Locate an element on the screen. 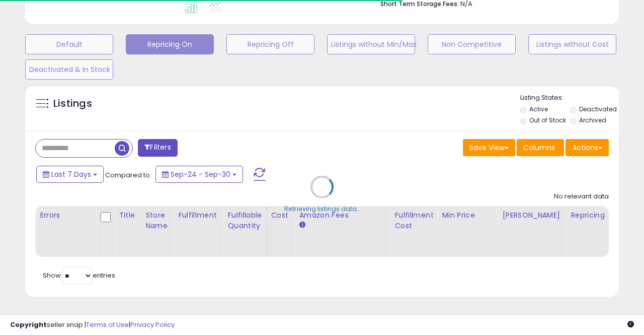  button: Listings without Cost is located at coordinates (573, 44).